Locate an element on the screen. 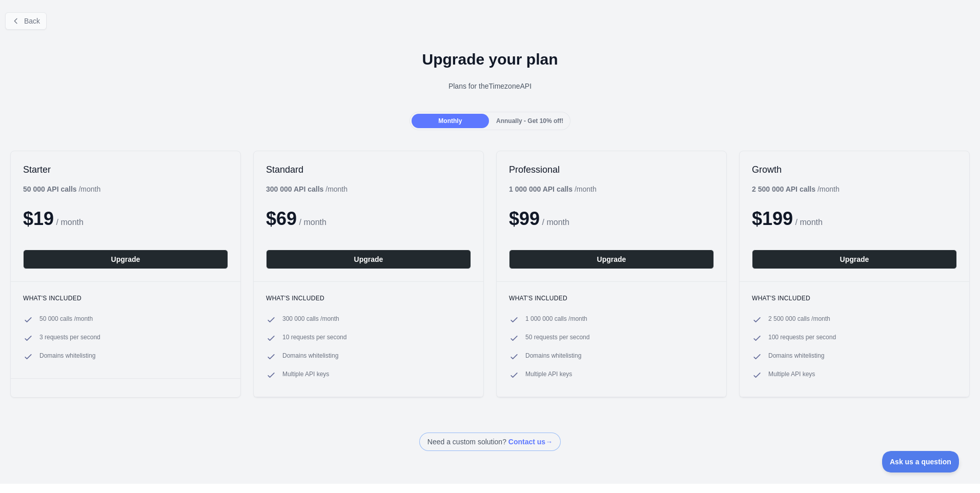  span: $ 99 is located at coordinates (524, 219).